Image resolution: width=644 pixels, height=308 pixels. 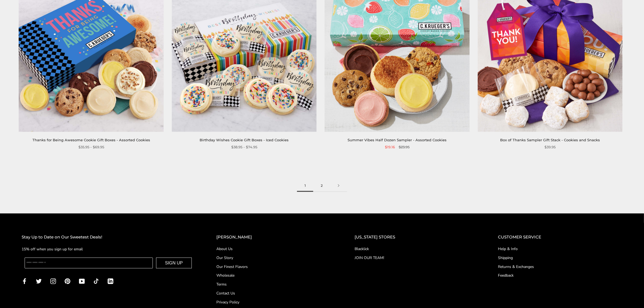 What do you see at coordinates (550, 147) in the screenshot?
I see `span: $39.95` at bounding box center [550, 147].